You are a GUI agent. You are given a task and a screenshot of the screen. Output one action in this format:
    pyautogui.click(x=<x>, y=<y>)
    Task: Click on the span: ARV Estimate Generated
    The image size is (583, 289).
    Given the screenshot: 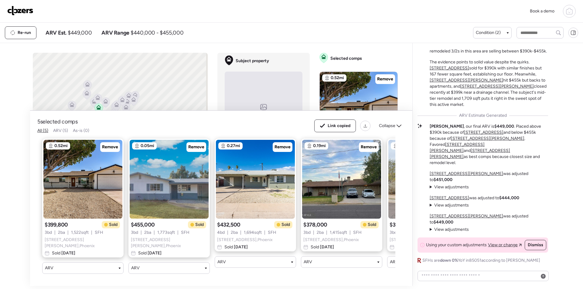 What is the action you would take?
    pyautogui.click(x=483, y=116)
    